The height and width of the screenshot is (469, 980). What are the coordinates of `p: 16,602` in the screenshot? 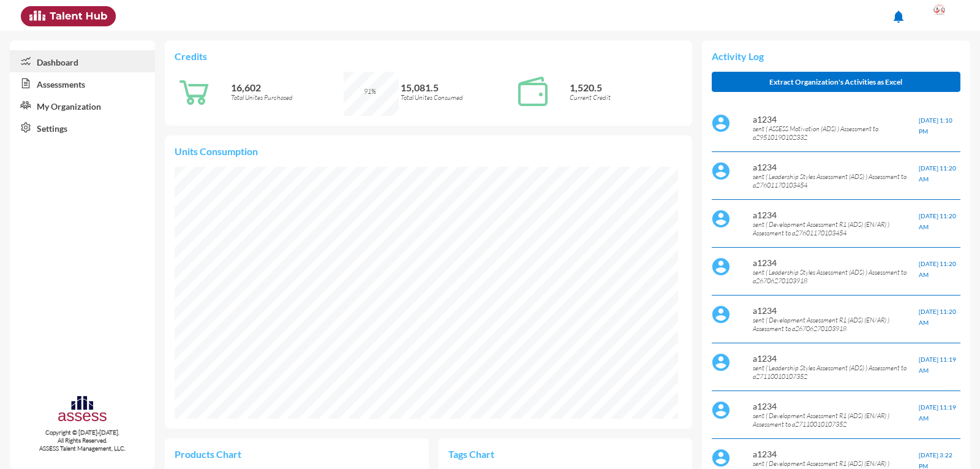 It's located at (287, 87).